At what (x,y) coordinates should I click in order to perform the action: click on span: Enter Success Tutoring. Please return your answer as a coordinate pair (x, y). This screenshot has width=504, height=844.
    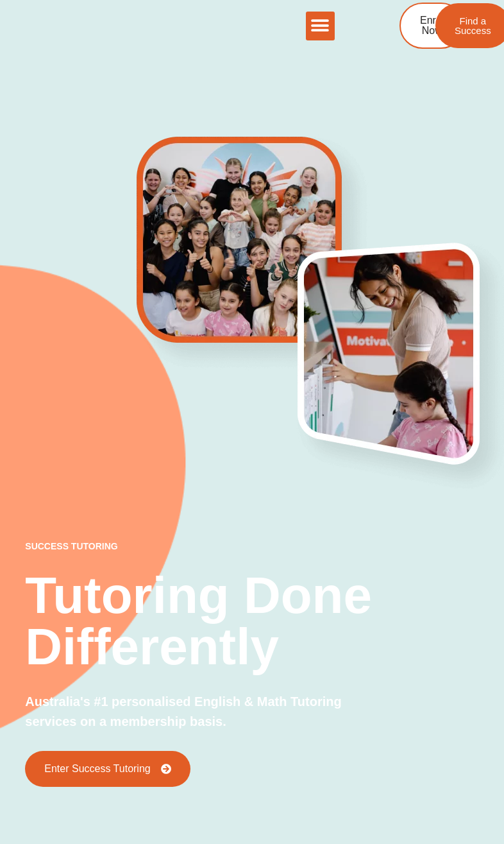
    Looking at the image, I should click on (97, 769).